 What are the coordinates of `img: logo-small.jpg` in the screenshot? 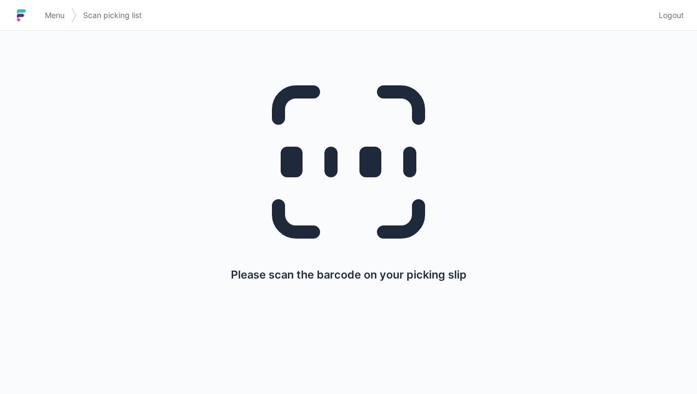 It's located at (21, 15).